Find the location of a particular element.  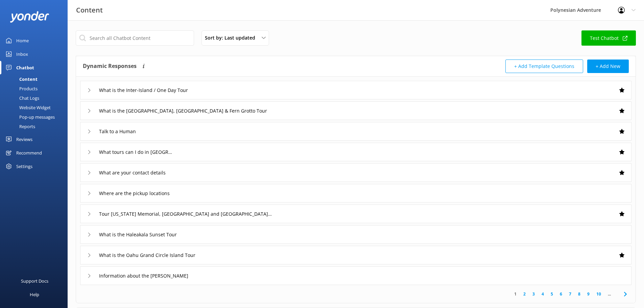

a: Pop-up messages is located at coordinates (36, 117).